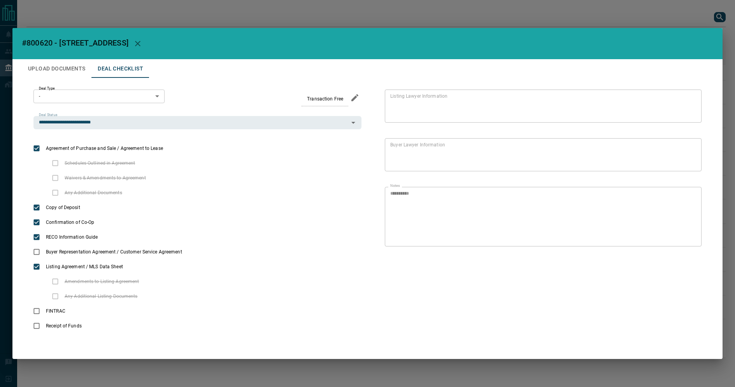 Image resolution: width=735 pixels, height=387 pixels. What do you see at coordinates (105, 178) in the screenshot?
I see `span: Waivers & Amendments to Agreement` at bounding box center [105, 178].